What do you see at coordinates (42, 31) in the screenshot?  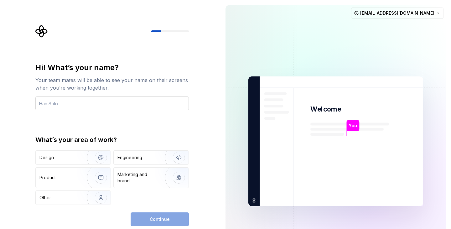 I see `svg: Supernova Logo` at bounding box center [42, 31].